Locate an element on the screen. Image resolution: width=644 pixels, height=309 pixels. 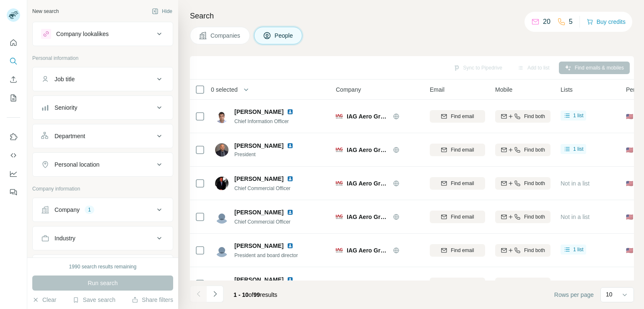
span: Email is located at coordinates (437, 89).